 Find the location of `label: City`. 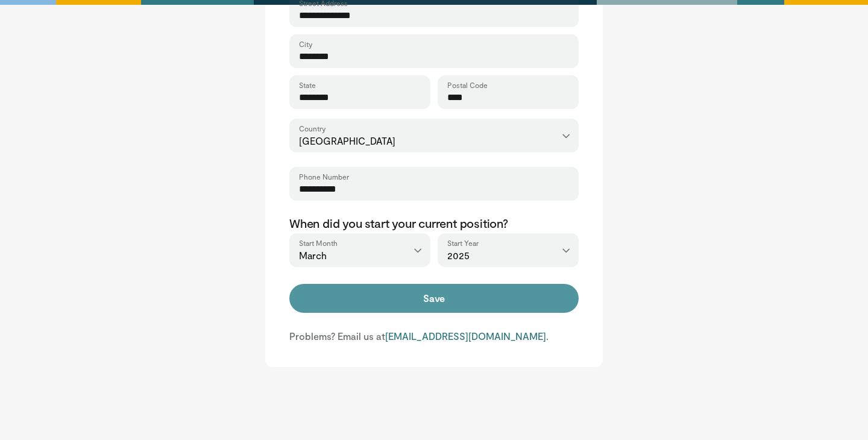

label: City is located at coordinates (305, 44).